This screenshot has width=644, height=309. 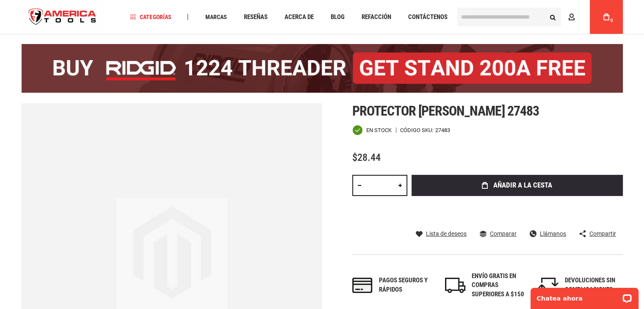 I want to click on img: Herramientas de América, so click(x=63, y=17).